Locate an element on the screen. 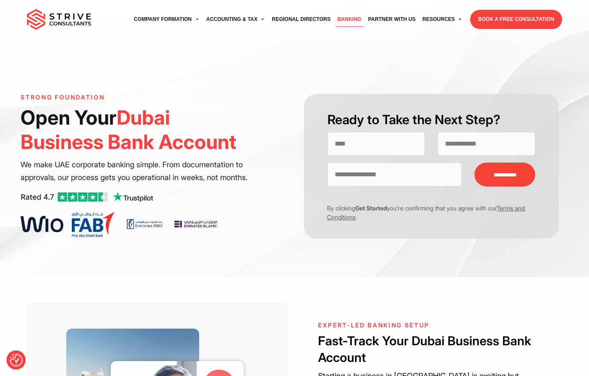 This screenshot has height=376, width=589. a: Accounting & Tax is located at coordinates (236, 19).